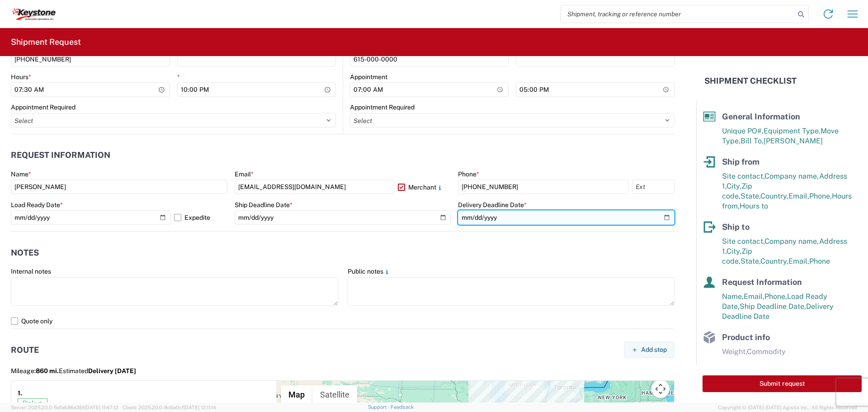 The width and height of the screenshot is (868, 412). Describe the element at coordinates (20, 392) in the screenshot. I see `strong: 1.` at that location.